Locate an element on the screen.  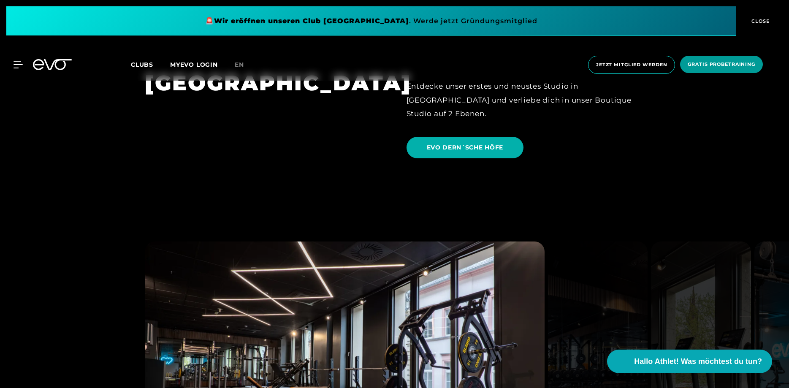
span: Hallo Athlet! Was möchtest du tun? is located at coordinates (698, 361).